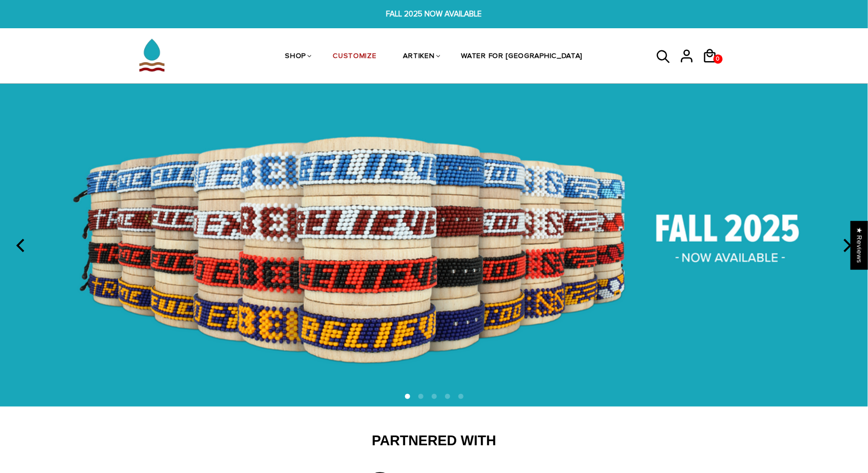 This screenshot has width=868, height=473. Describe the element at coordinates (295, 57) in the screenshot. I see `a: SHOP` at that location.